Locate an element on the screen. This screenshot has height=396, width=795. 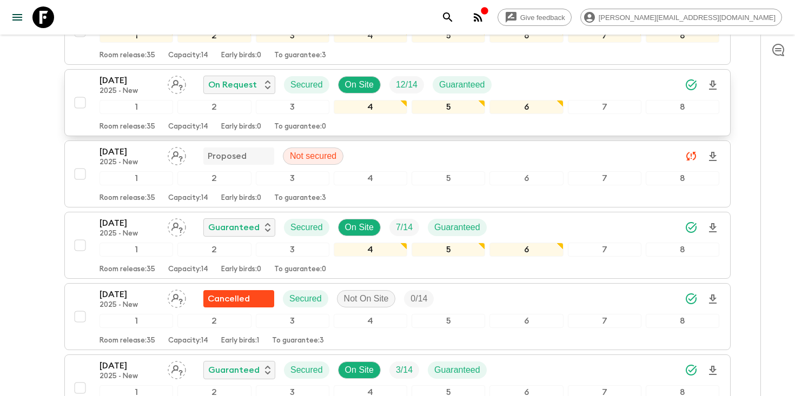
button: menu is located at coordinates (17, 17).